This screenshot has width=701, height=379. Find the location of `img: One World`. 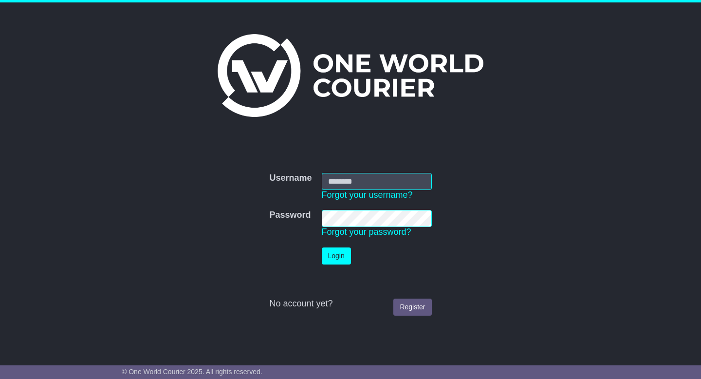

img: One World is located at coordinates (351, 75).